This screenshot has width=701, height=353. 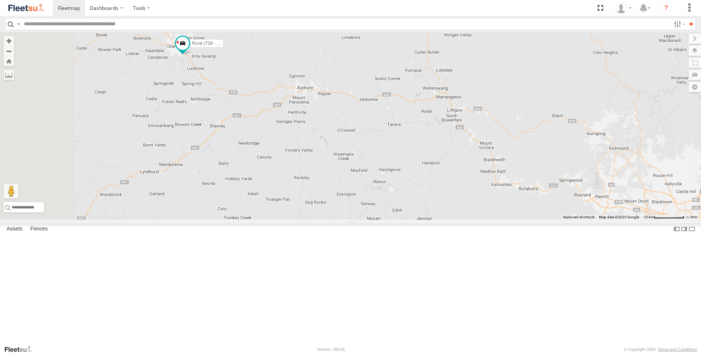 What do you see at coordinates (694, 217) in the screenshot?
I see `a: Terms (opens in new tab)` at bounding box center [694, 217].